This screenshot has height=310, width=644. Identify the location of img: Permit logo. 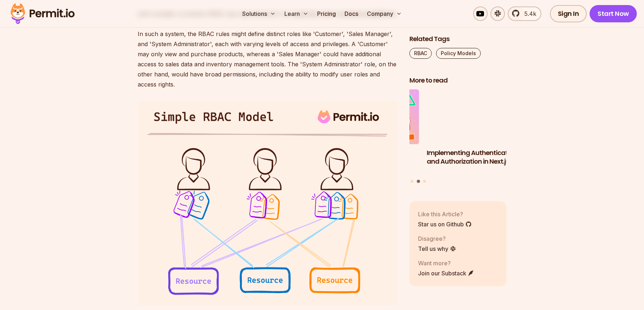
(43, 14).